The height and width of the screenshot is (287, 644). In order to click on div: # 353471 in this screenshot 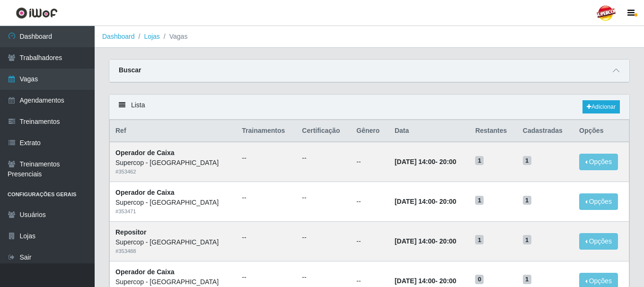, I will do `click(173, 211)`.